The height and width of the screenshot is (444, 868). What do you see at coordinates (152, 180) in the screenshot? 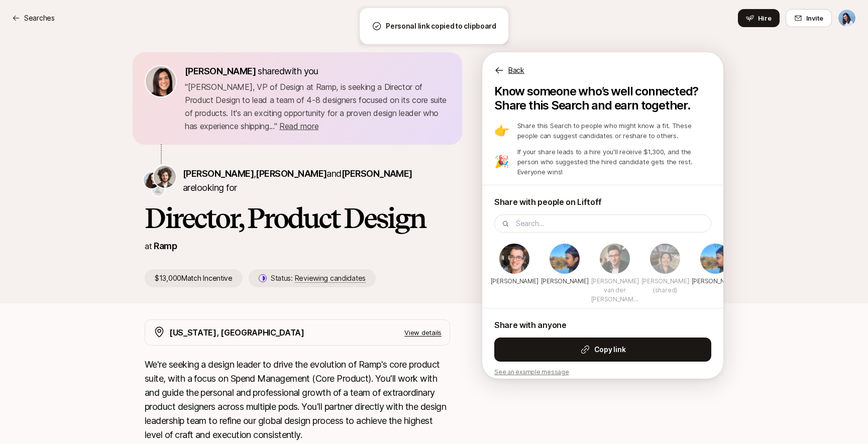
I see `img: Monica Althoff` at bounding box center [152, 180].